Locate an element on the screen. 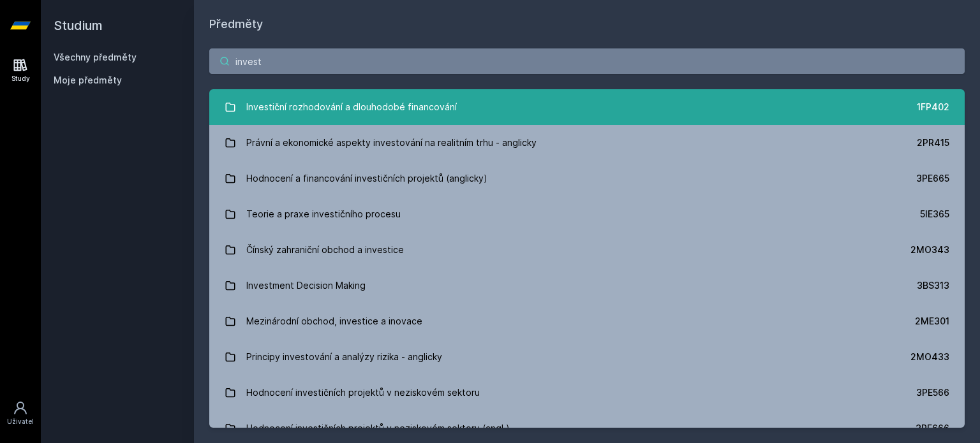 The image size is (980, 443). a: Mezinárodní obchod, investice a inovace 2ME301 is located at coordinates (588, 321).